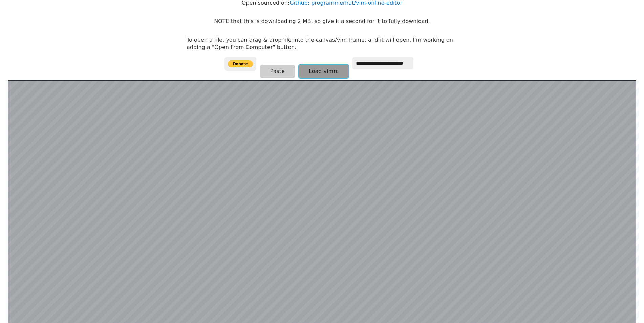  Describe the element at coordinates (322, 44) in the screenshot. I see `p: To open a file, you can drag & drop file into the canvas/vim frame, and it will open. I'm working...` at that location.